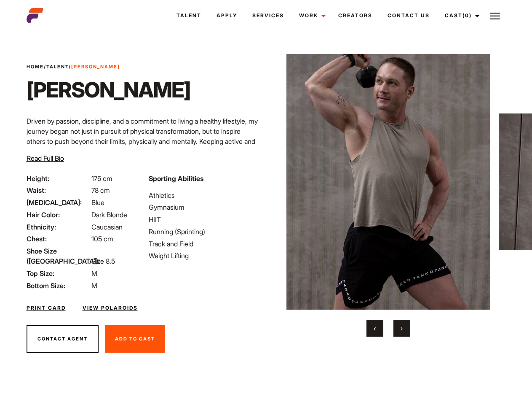 This screenshot has height=405, width=532. Describe the element at coordinates (58, 239) in the screenshot. I see `span: Chest:` at that location.